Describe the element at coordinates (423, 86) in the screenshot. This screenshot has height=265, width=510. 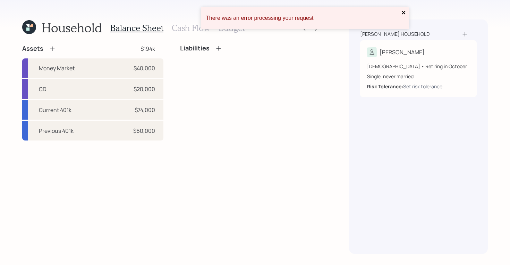
I see `div: Set risk tolerance` at that location.